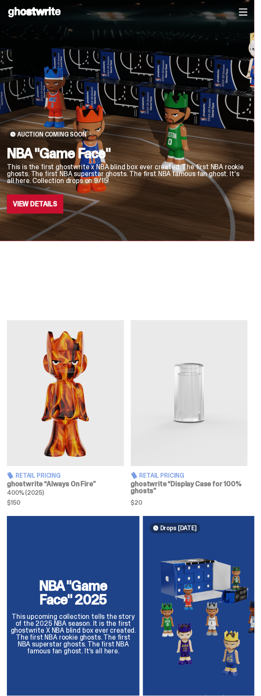  Describe the element at coordinates (127, 153) in the screenshot. I see `h2: NBA "Game Face"` at that location.